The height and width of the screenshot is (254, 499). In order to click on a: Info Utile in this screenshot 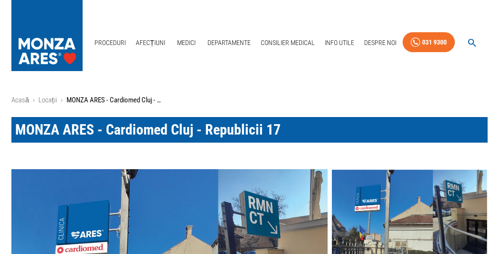, I will do `click(339, 43)`.